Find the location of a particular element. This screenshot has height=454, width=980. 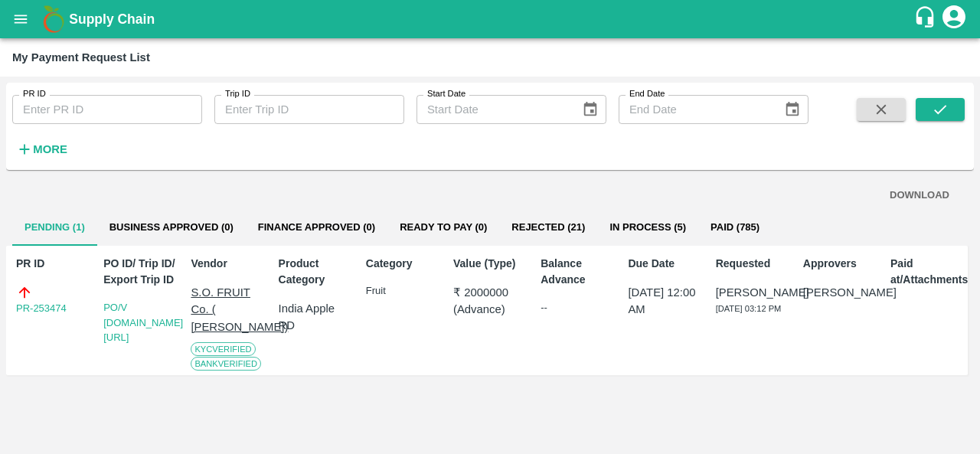

p: PO ID/ Trip ID/ Export Trip ID is located at coordinates (140, 272).